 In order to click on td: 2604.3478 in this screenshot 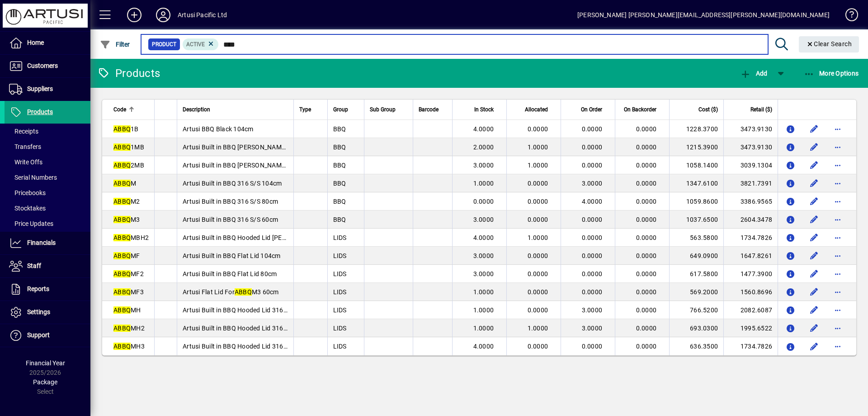, I will do `click(750, 220)`.